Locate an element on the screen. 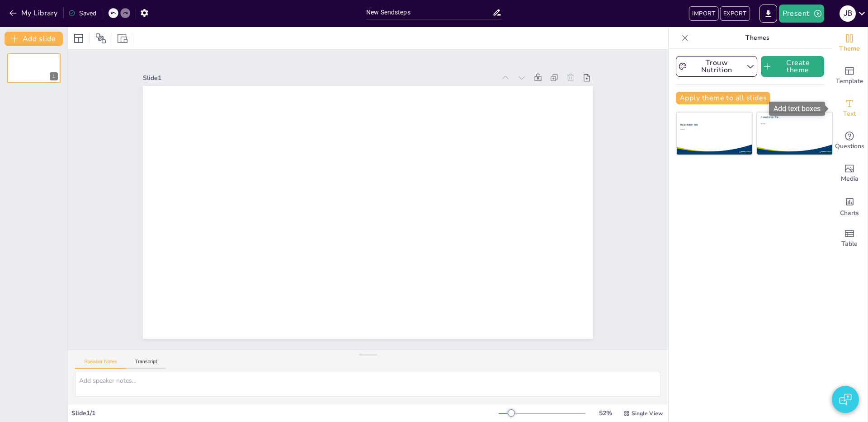 Image resolution: width=868 pixels, height=422 pixels. div: Slide 1 is located at coordinates (498, 219).